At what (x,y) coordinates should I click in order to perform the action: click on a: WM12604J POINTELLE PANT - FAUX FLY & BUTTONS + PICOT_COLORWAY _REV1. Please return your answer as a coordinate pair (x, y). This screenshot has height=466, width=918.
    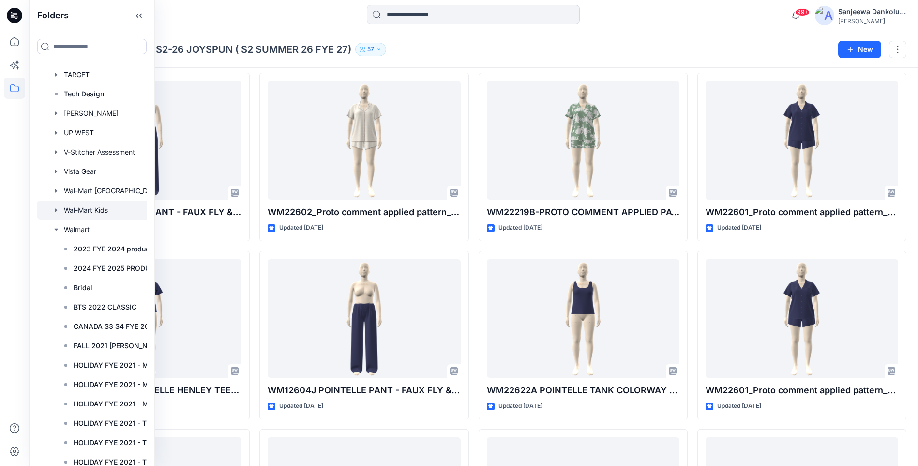
    Looking at the image, I should click on (364, 318).